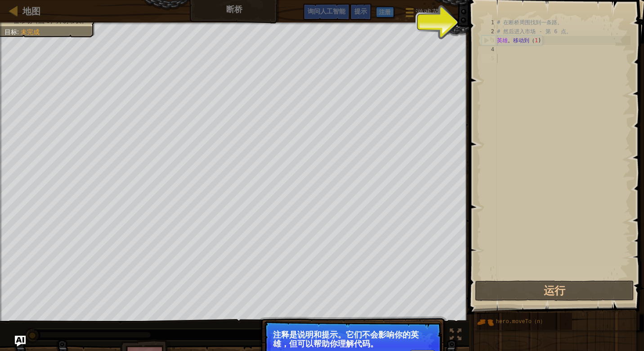 This screenshot has width=644, height=351. I want to click on p: 注释是说明和提示。它们不会影响你的英雄，但可以帮助你理解代码。, so click(353, 339).